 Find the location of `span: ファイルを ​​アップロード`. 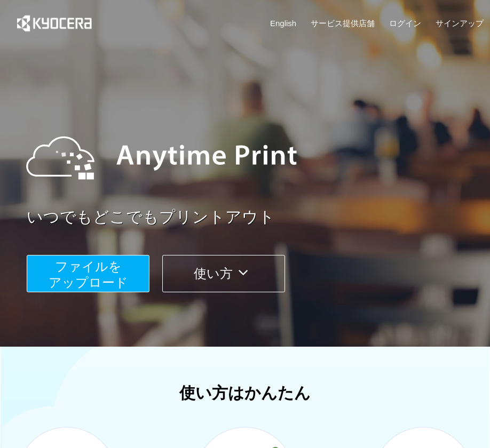

span: ファイルを ​​アップロード is located at coordinates (88, 274).